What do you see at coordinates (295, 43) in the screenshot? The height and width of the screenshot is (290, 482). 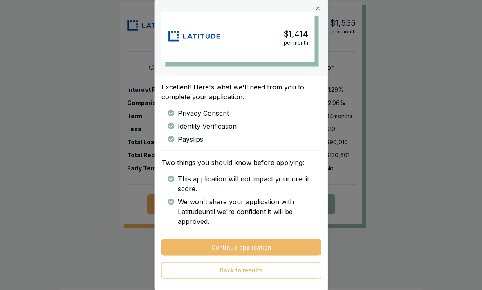 I see `div: per month` at bounding box center [295, 43].